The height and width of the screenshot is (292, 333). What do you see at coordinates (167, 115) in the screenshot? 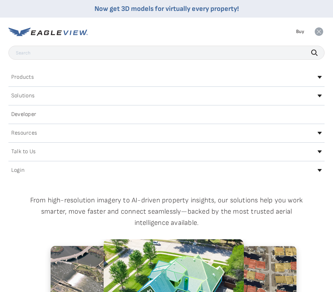
I see `a: Developer` at bounding box center [167, 115].